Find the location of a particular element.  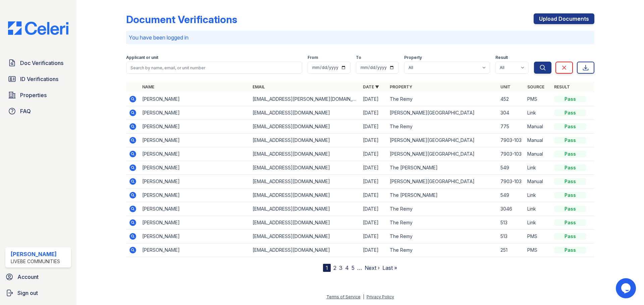

a: Doc Verifications is located at coordinates (38, 63).